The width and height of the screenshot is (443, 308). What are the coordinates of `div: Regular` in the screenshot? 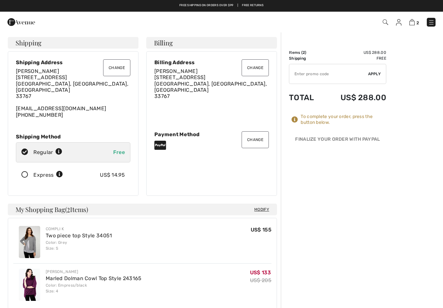 It's located at (48, 152).